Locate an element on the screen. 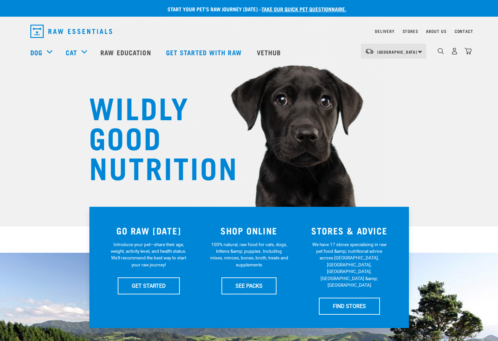 This screenshot has width=498, height=341. p: Introduce your pet—share their age, weight, activity level, and health status. We'll recommend th... is located at coordinates (148, 255).